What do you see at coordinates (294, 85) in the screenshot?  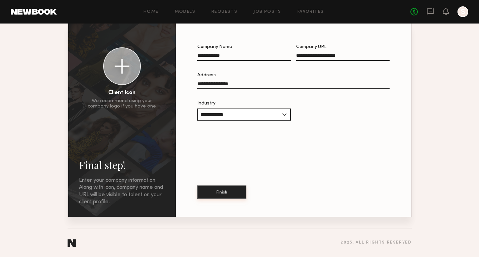 I see `input: Address` at bounding box center [294, 85].